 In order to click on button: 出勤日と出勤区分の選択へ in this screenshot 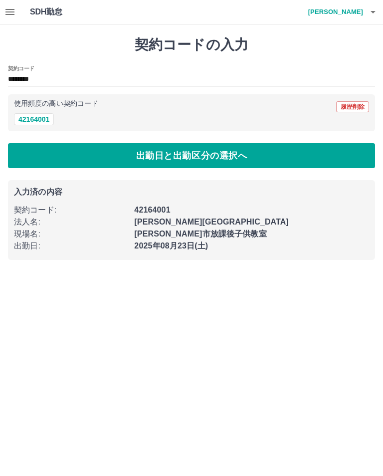, I will do `click(192, 156)`.